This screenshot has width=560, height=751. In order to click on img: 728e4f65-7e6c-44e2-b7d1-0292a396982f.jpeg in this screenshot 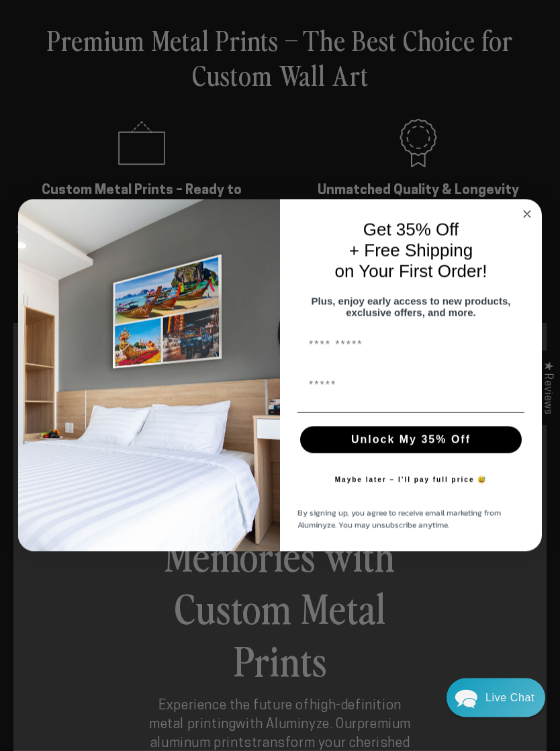, I will do `click(149, 375)`.